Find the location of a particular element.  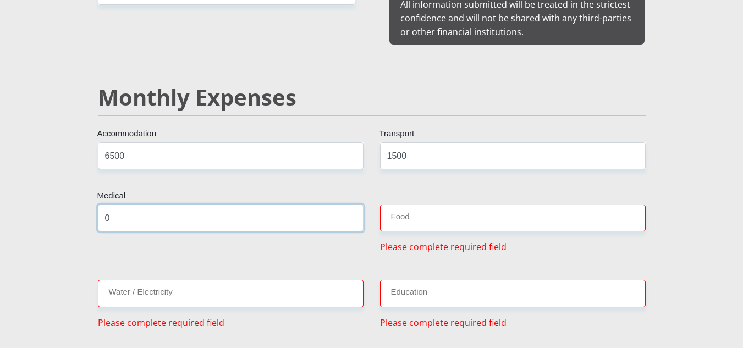

input: Expenses - Food is located at coordinates (512, 218).